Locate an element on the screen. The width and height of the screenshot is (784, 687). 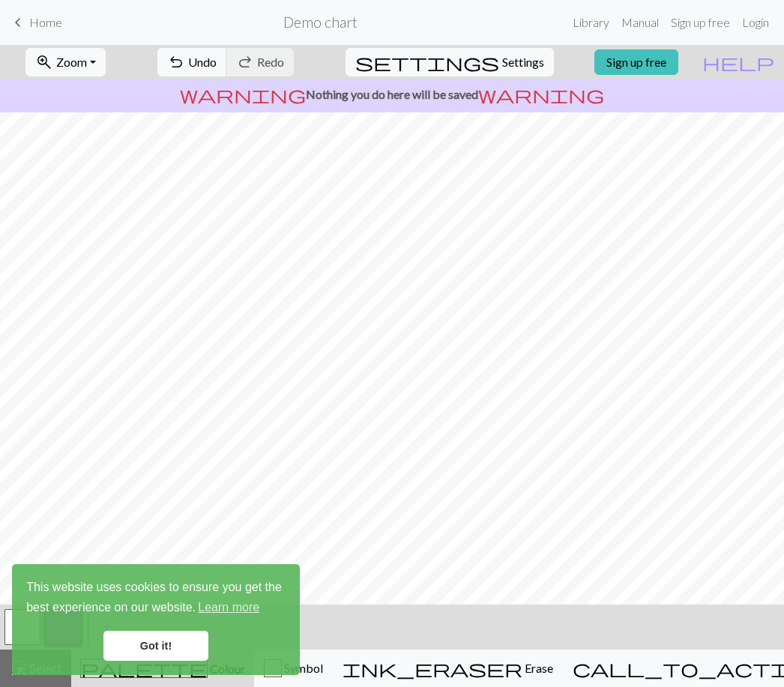
button: Zoom is located at coordinates (65, 62).